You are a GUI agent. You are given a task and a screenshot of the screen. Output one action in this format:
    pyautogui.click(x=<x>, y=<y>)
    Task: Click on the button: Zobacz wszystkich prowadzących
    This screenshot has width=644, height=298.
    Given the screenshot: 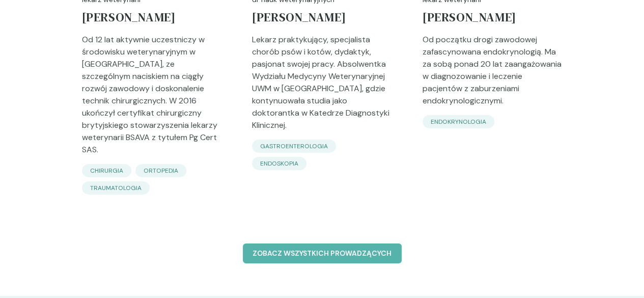 What is the action you would take?
    pyautogui.click(x=322, y=253)
    